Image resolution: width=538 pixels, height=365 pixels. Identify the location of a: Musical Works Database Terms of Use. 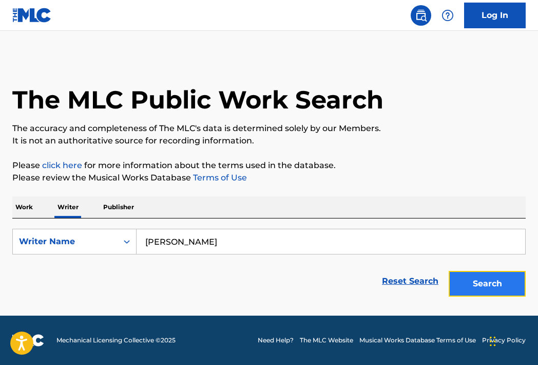
(417, 340).